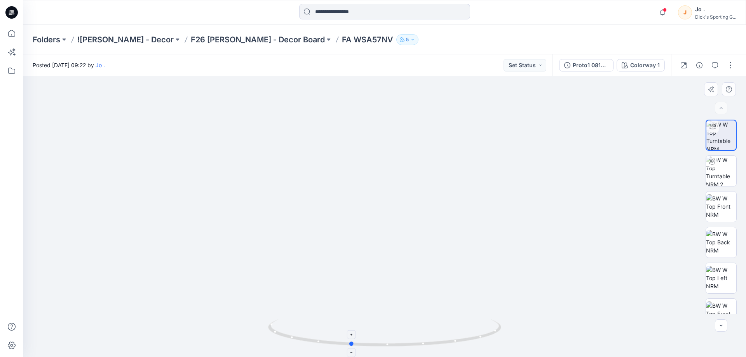  I want to click on button: Proto1 081225, so click(586, 65).